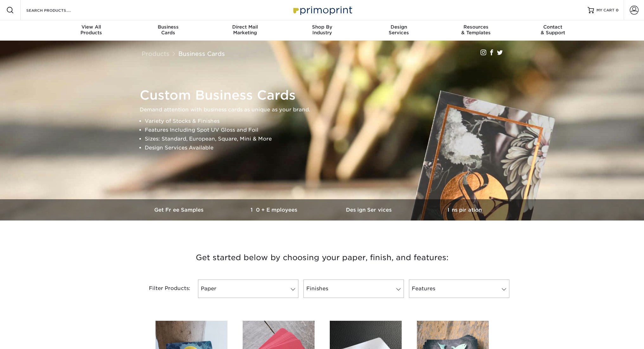 Image resolution: width=644 pixels, height=349 pixels. Describe the element at coordinates (327, 121) in the screenshot. I see `li: Variety of Stocks & Finishes` at that location.